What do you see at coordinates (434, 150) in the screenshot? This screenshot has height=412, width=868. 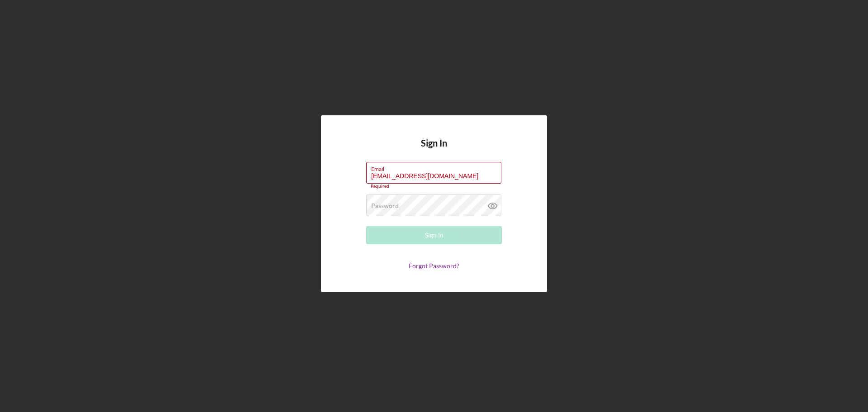 I see `h4: Sign In` at bounding box center [434, 150].